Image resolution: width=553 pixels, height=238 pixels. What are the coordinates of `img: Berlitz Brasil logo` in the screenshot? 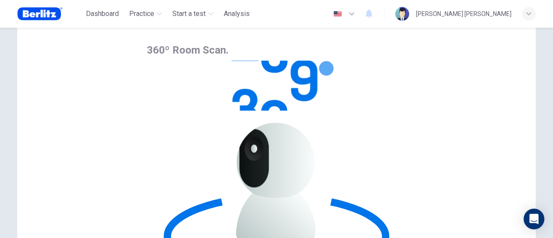 It's located at (40, 14).